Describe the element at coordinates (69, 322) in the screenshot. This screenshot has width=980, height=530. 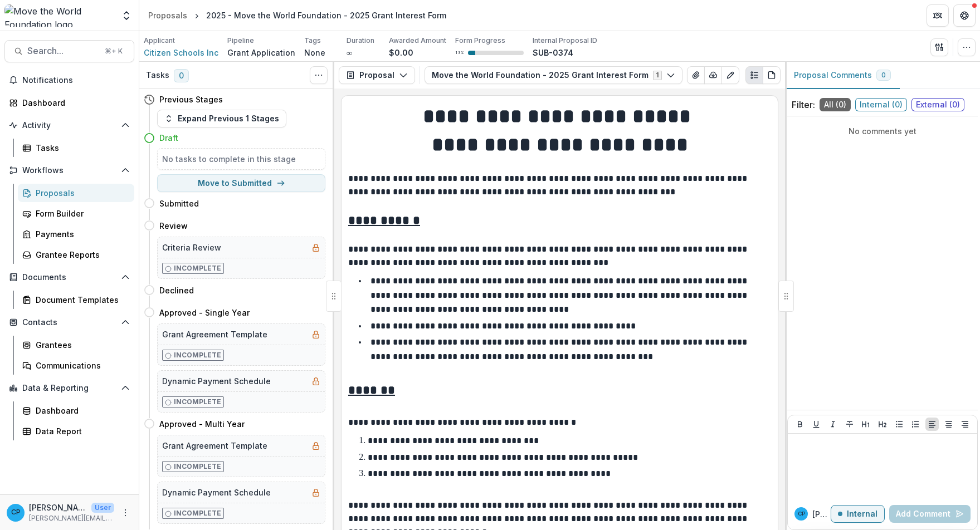
I see `span: Contacts` at that location.